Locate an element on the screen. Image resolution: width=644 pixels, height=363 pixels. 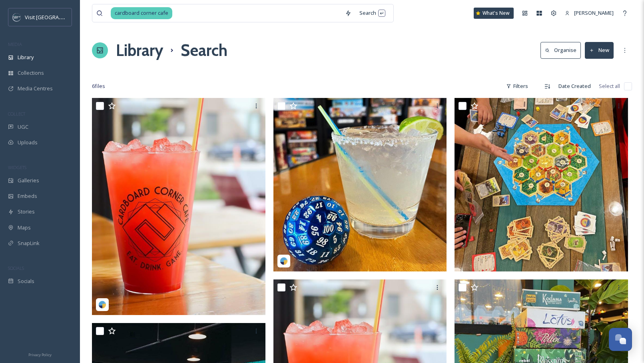
span: Socials is located at coordinates (26, 281).